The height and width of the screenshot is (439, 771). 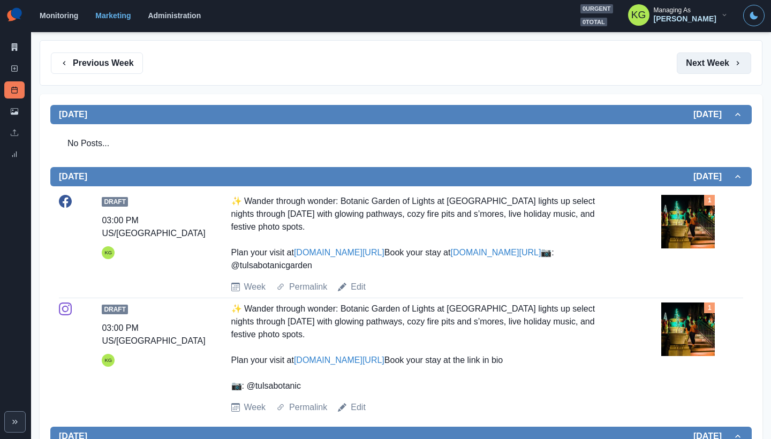 I want to click on a: Administration, so click(x=174, y=16).